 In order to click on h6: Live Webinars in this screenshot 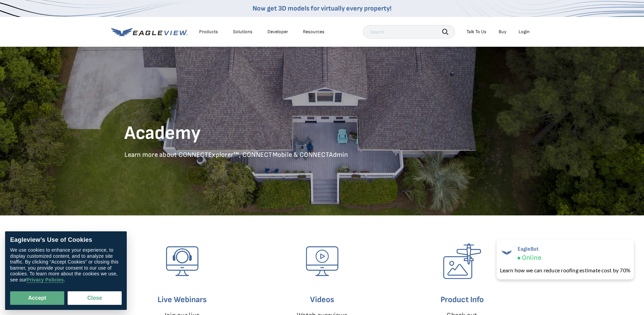, I will do `click(182, 300)`.